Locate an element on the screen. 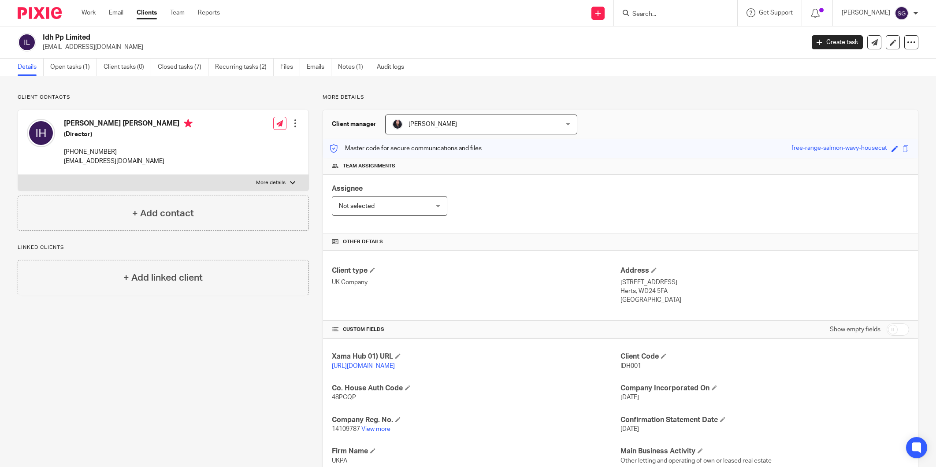 The width and height of the screenshot is (936, 467). a: Email is located at coordinates (116, 13).